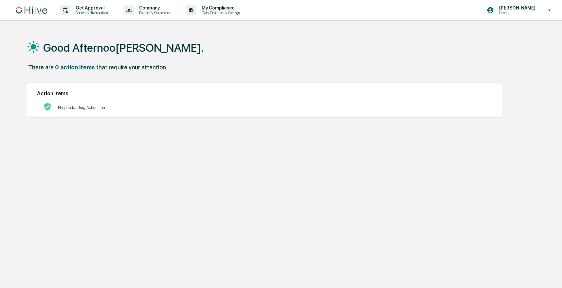 The image size is (562, 288). I want to click on div: that require your attention., so click(131, 67).